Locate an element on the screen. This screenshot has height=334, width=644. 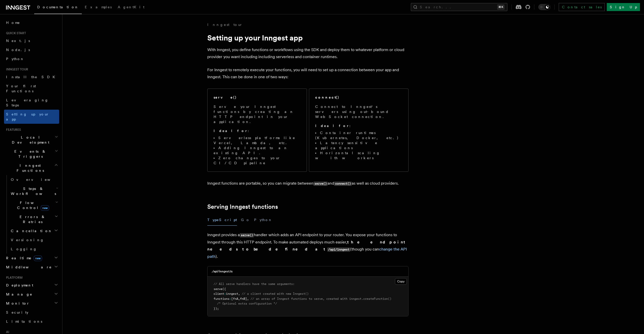
button: Cancellation is located at coordinates (34, 231).